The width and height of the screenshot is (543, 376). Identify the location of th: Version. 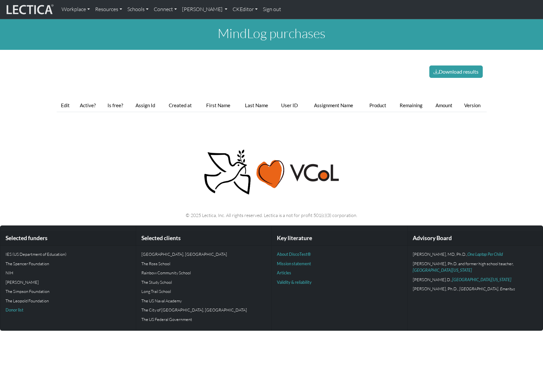
(472, 105).